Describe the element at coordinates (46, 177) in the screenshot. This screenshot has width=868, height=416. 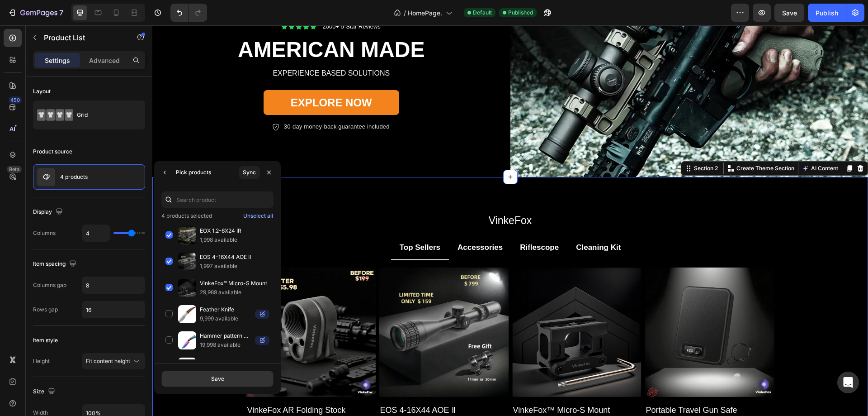
I see `img: product feature img` at that location.